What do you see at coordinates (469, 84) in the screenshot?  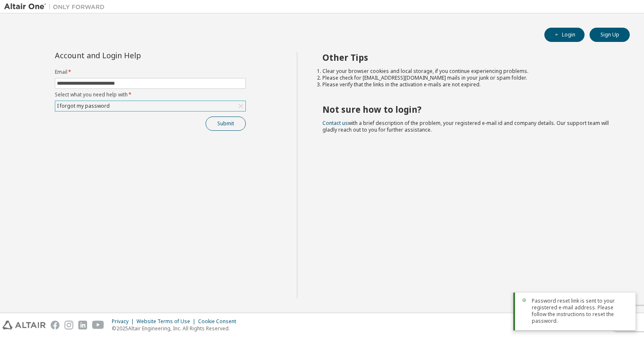 I see `li: Please verify that the links in the activation e-mails are not expired.` at bounding box center [469, 84].